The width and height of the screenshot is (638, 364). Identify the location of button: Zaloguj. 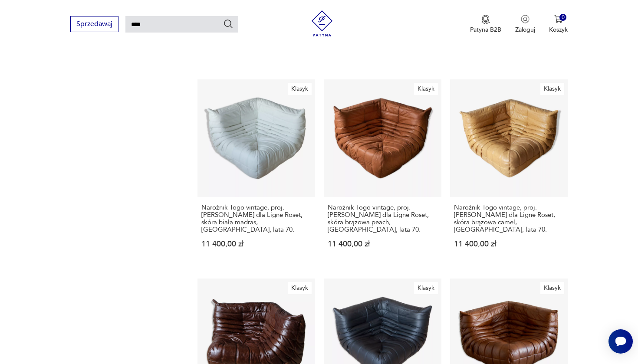
(525, 24).